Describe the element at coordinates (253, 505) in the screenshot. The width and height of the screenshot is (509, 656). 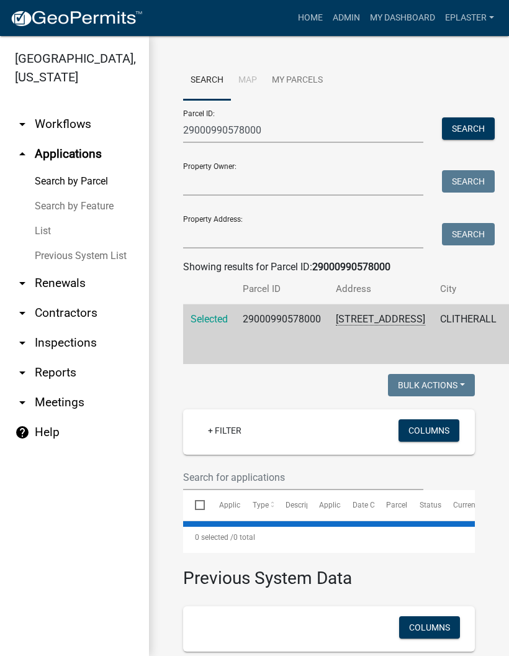
I see `span: Application Number` at that location.